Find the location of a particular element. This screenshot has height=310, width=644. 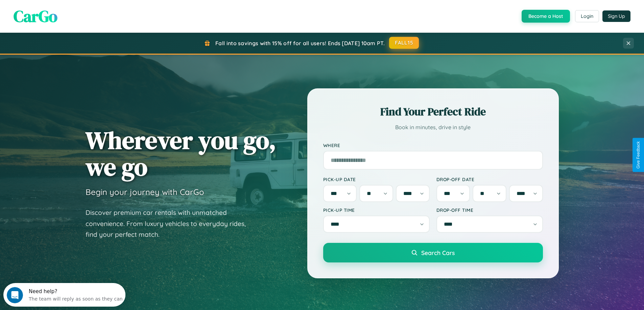

div: Need help? is located at coordinates (72, 8).